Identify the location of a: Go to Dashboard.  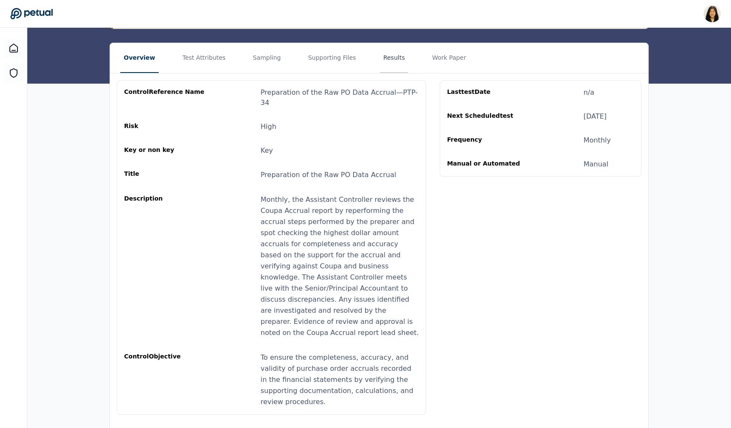
(32, 14).